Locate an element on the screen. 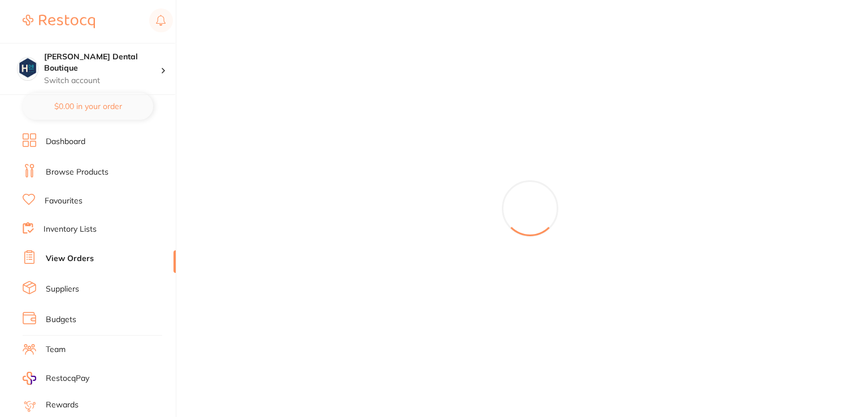 This screenshot has height=417, width=868. a: RestocqPay is located at coordinates (56, 378).